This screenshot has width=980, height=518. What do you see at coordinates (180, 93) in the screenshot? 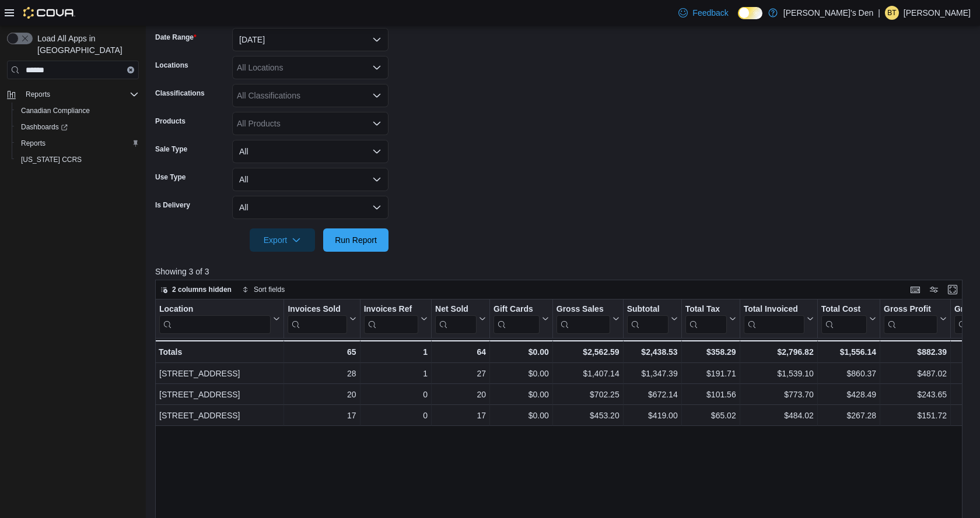
I see `label: Classifications` at bounding box center [180, 93].